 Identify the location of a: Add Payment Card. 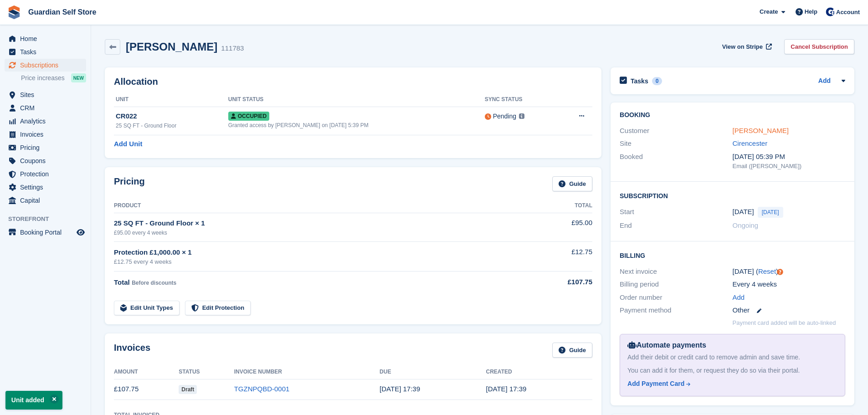
(730, 384).